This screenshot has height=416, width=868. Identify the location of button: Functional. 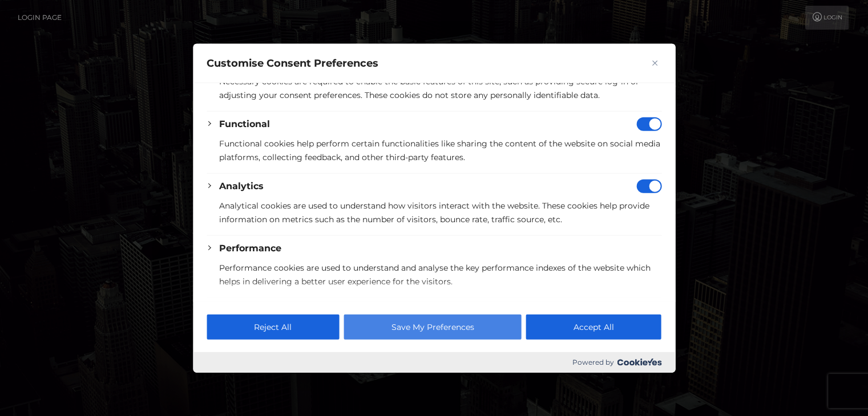
(244, 124).